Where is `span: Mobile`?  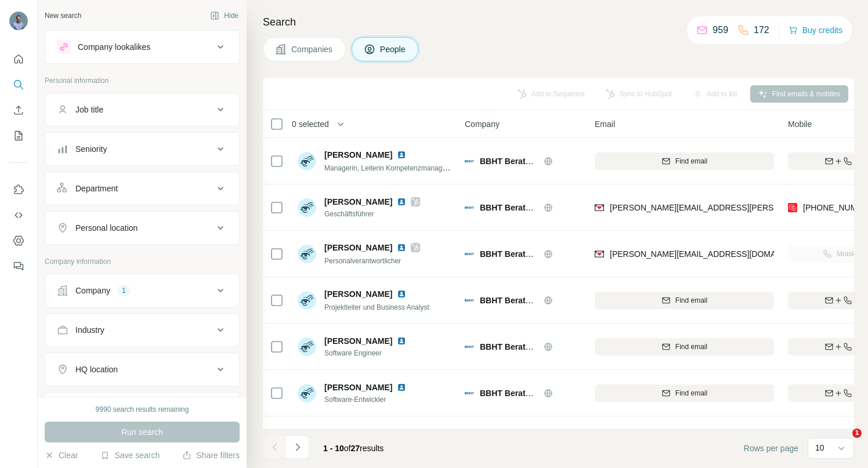 span: Mobile is located at coordinates (800, 124).